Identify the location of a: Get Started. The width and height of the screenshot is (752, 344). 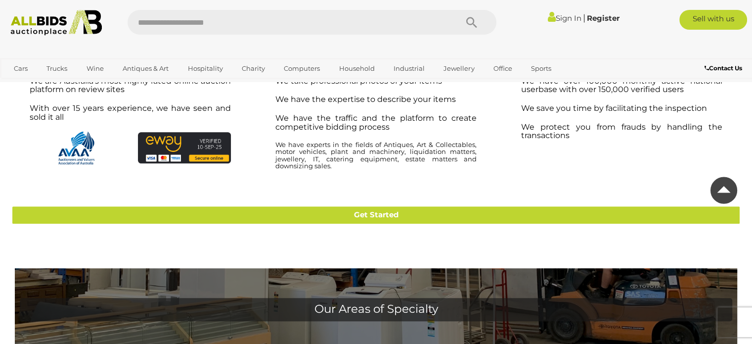
(376, 215).